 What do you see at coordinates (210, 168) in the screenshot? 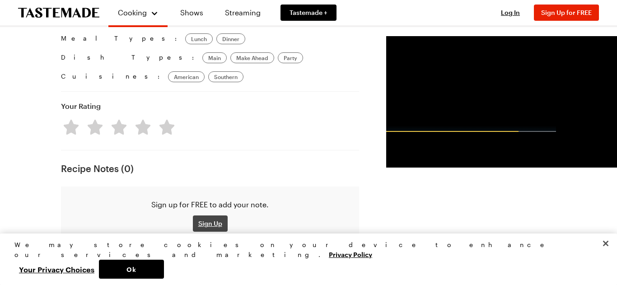
I see `h4: Recipe Notes ( 0 )` at bounding box center [210, 168].